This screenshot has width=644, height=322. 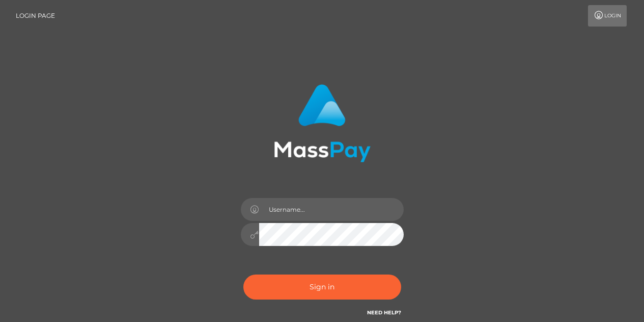 I want to click on button: Sign in, so click(x=322, y=287).